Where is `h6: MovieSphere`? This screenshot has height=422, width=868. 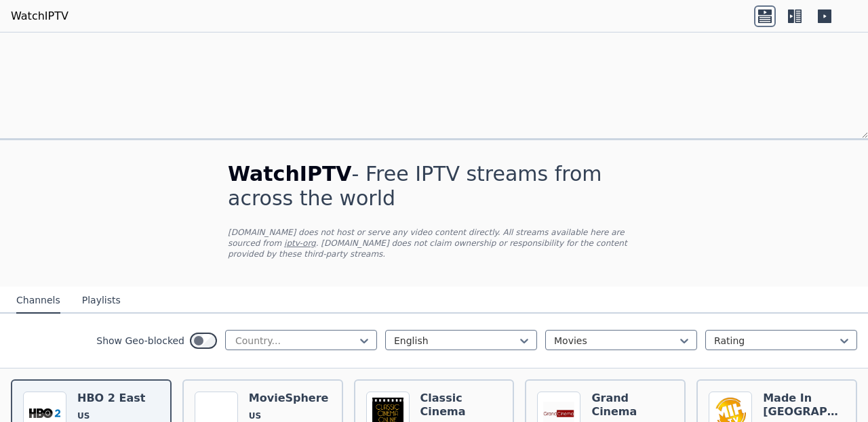
h6: MovieSphere is located at coordinates (289, 398).